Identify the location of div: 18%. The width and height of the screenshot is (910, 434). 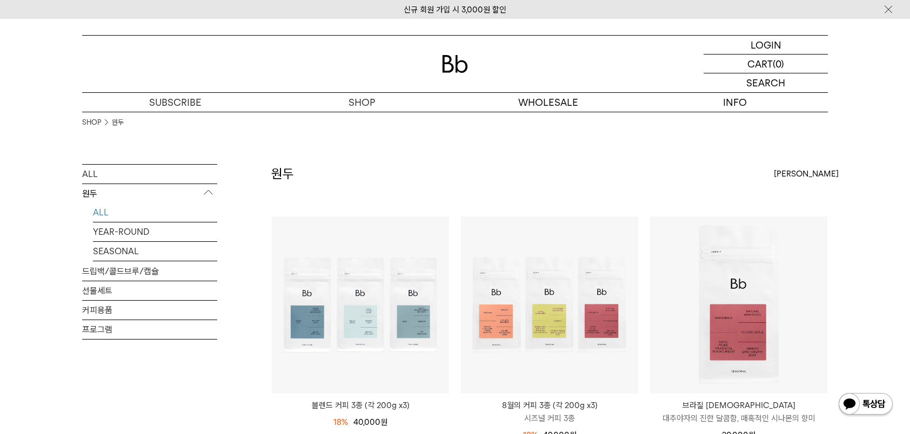
(340, 423).